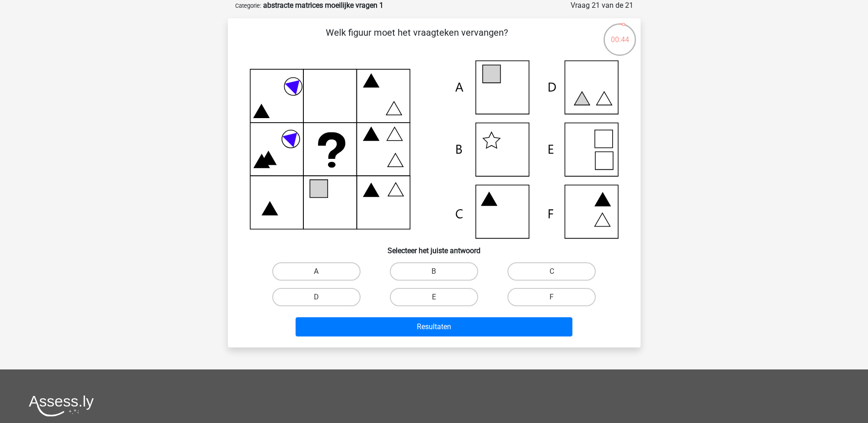 Image resolution: width=868 pixels, height=423 pixels. What do you see at coordinates (434, 247) in the screenshot?
I see `h6: Selecteer het juiste antwoord` at bounding box center [434, 247].